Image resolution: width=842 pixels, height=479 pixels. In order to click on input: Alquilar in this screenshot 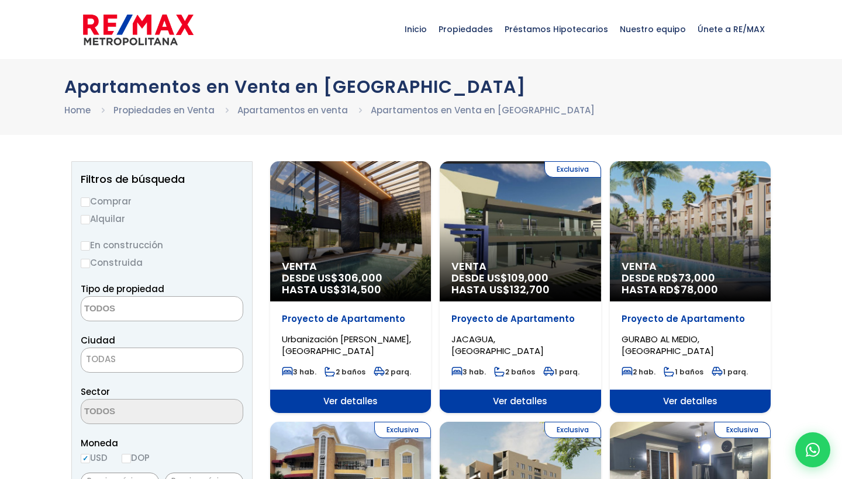, I will do `click(85, 220)`.